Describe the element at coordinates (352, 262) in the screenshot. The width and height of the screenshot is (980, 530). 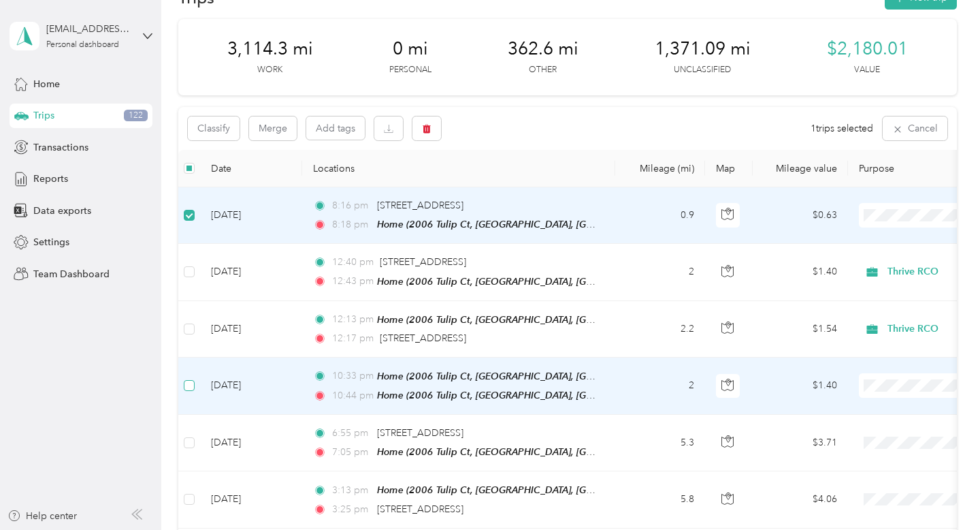
I see `span: 12:40 pm` at that location.